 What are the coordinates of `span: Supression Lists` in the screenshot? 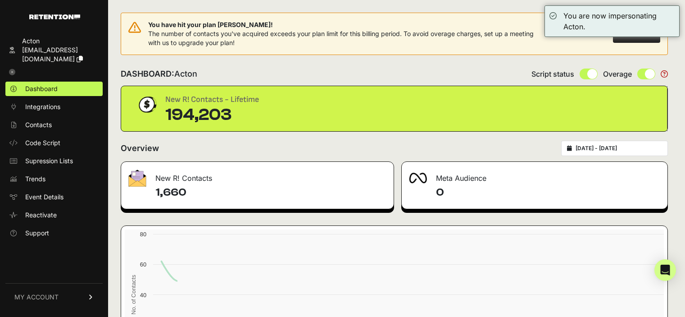 It's located at (49, 161).